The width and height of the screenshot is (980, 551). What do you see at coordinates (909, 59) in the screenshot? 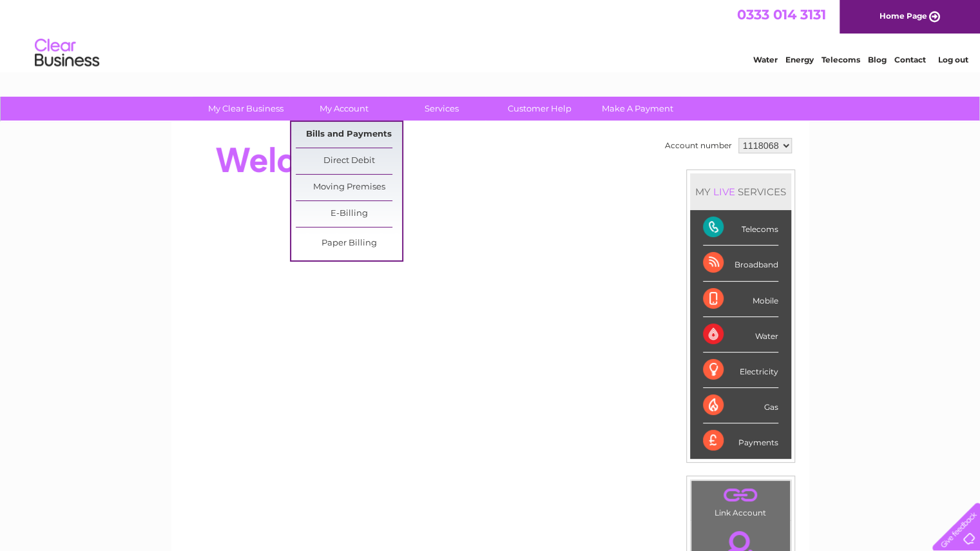
I see `a: Contact` at bounding box center [909, 59].